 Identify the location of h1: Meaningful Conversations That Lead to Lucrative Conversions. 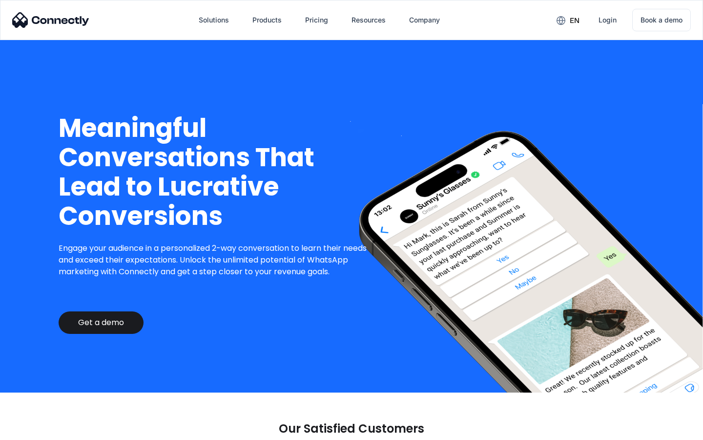
(216, 172).